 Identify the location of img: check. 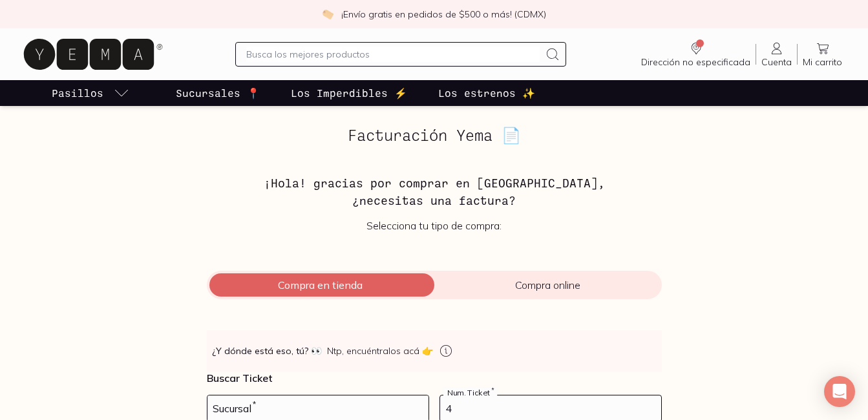
(328, 14).